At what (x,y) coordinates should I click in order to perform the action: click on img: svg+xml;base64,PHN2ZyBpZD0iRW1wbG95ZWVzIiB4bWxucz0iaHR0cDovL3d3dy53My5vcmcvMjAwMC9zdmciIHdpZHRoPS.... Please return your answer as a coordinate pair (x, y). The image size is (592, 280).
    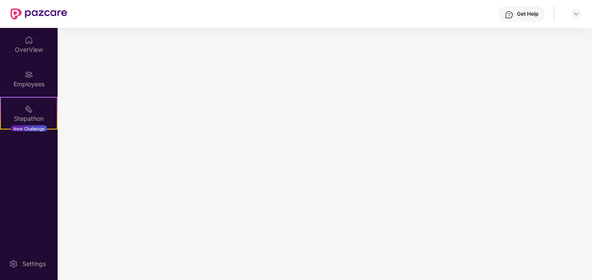
    Looking at the image, I should click on (29, 75).